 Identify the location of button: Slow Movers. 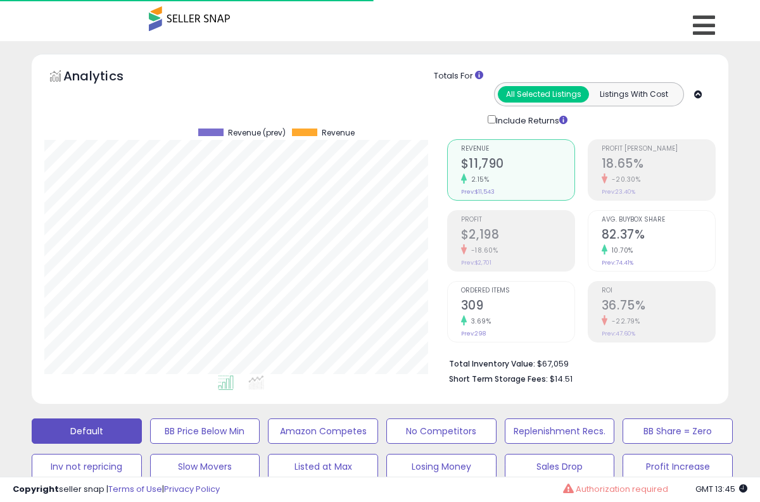
(205, 467).